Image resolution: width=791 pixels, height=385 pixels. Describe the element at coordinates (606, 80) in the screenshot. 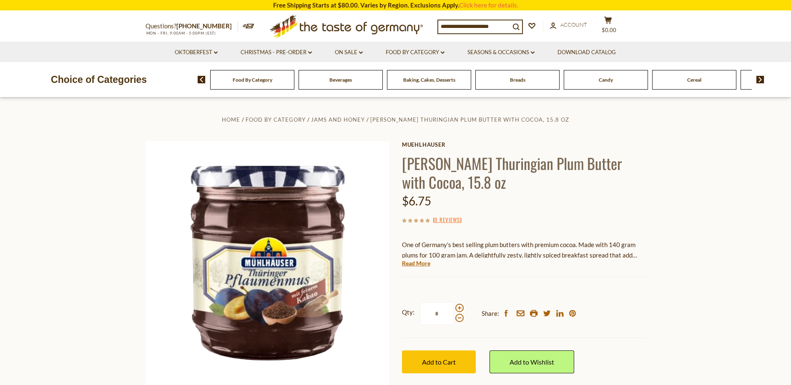

I see `a: Candy` at that location.